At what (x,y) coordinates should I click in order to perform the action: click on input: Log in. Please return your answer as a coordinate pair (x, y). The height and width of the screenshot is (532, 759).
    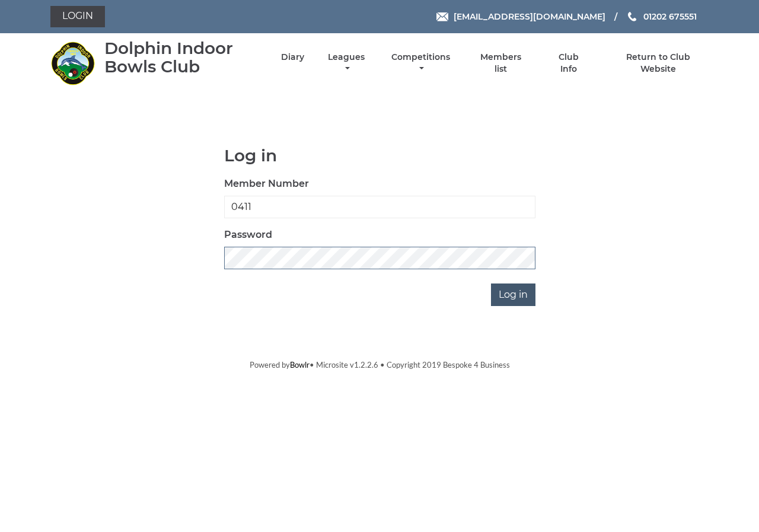
    Looking at the image, I should click on (513, 294).